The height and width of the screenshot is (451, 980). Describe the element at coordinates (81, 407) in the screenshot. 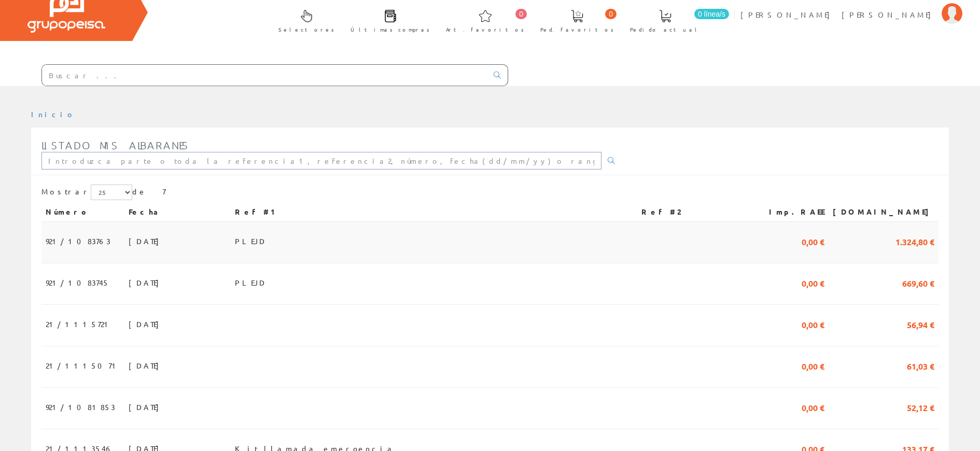

I see `span: 921/1081853` at that location.